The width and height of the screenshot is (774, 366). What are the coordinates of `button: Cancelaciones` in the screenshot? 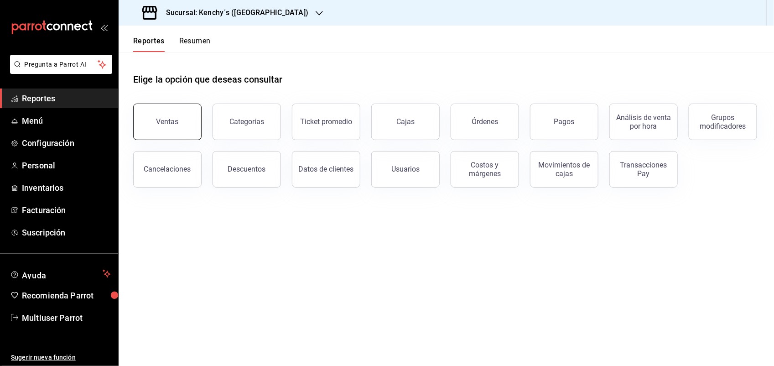 It's located at (167, 169).